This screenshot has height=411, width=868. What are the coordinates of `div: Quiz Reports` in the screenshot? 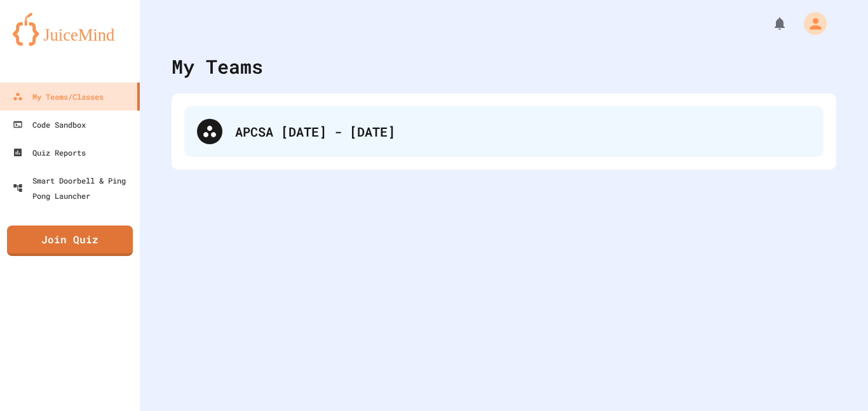 It's located at (49, 152).